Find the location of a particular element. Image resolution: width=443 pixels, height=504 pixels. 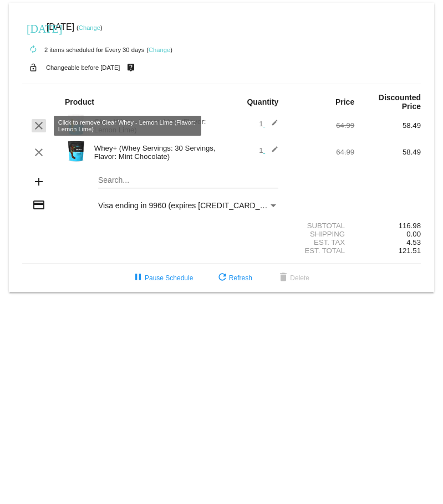

div: Shipping is located at coordinates (321, 234).